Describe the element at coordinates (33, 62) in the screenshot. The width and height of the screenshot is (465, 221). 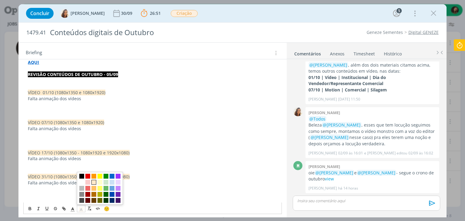
I see `a: AQUI` at that location.